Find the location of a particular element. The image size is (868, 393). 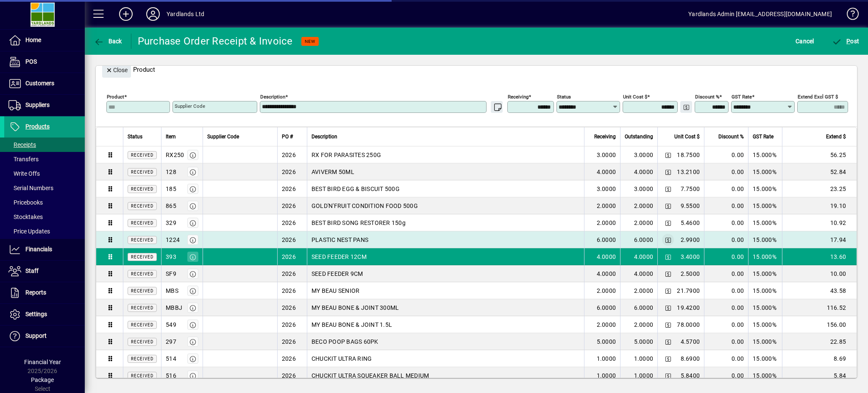

a: POS is located at coordinates (45, 62).